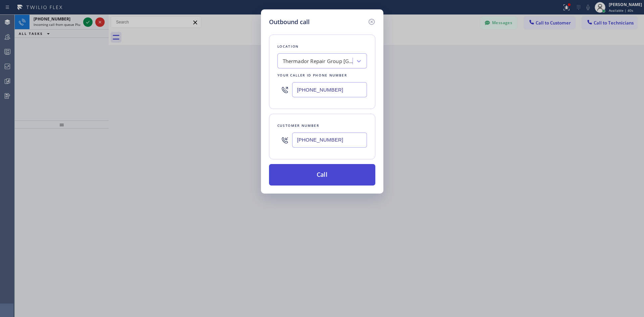 This screenshot has height=317, width=644. What do you see at coordinates (322, 125) in the screenshot?
I see `div: Customer number` at bounding box center [322, 125].